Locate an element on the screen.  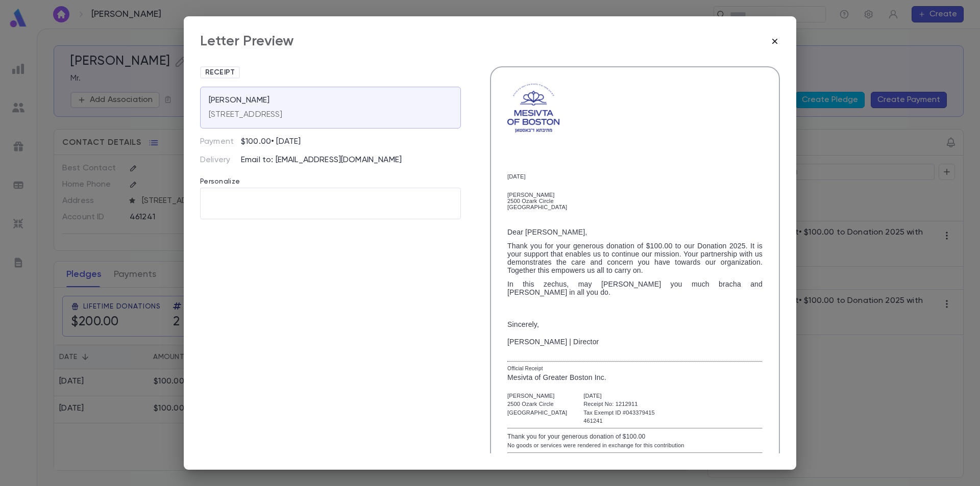
div: Thank you for your generous donation of $100.00 is located at coordinates (635, 437).